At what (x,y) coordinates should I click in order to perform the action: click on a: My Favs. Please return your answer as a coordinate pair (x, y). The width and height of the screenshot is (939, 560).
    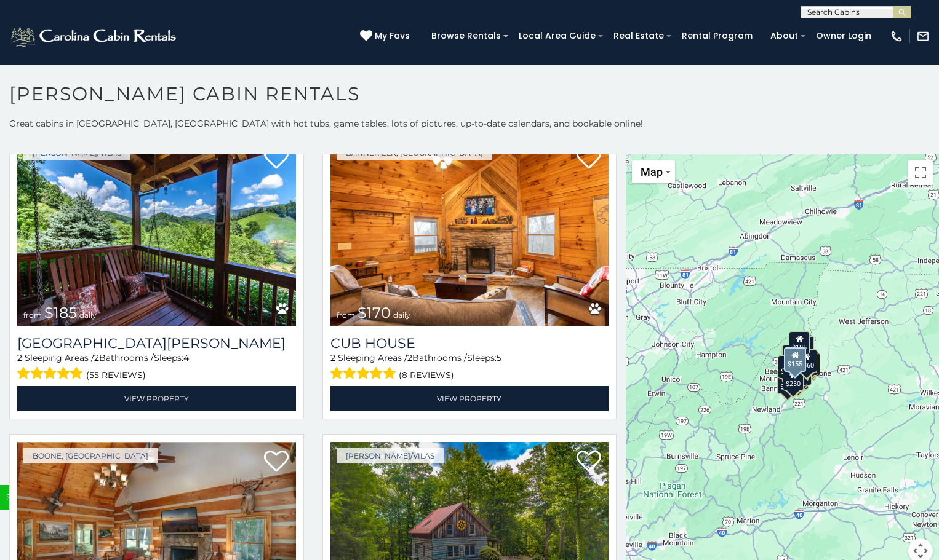
    Looking at the image, I should click on (386, 37).